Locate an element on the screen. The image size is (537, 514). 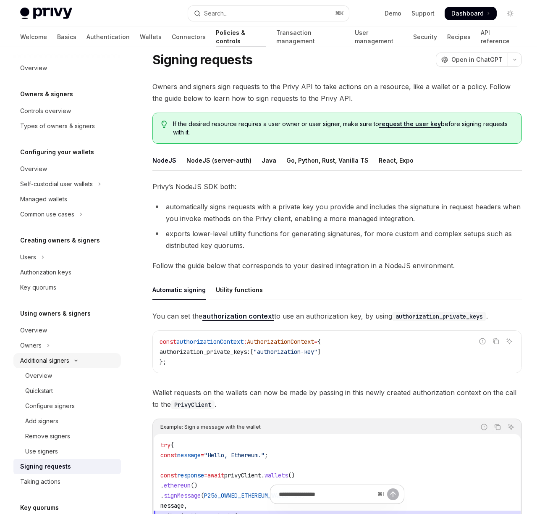
img: light logo is located at coordinates (46, 13).